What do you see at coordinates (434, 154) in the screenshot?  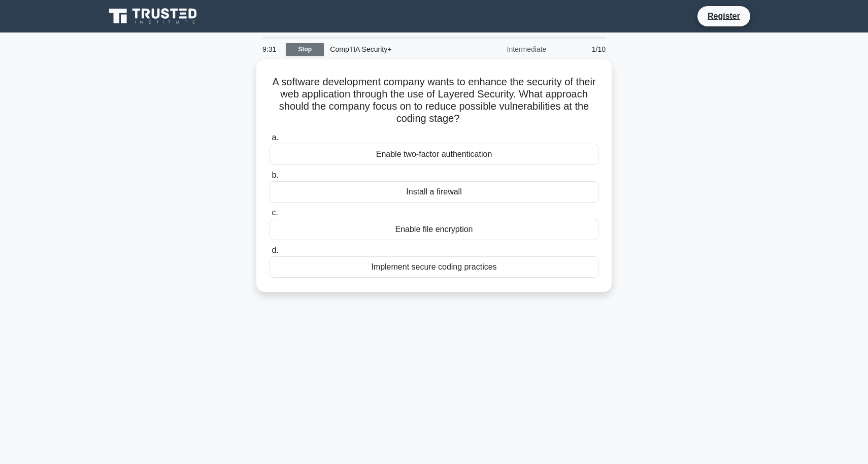 I see `div: Enable two-factor authentication` at bounding box center [434, 154].